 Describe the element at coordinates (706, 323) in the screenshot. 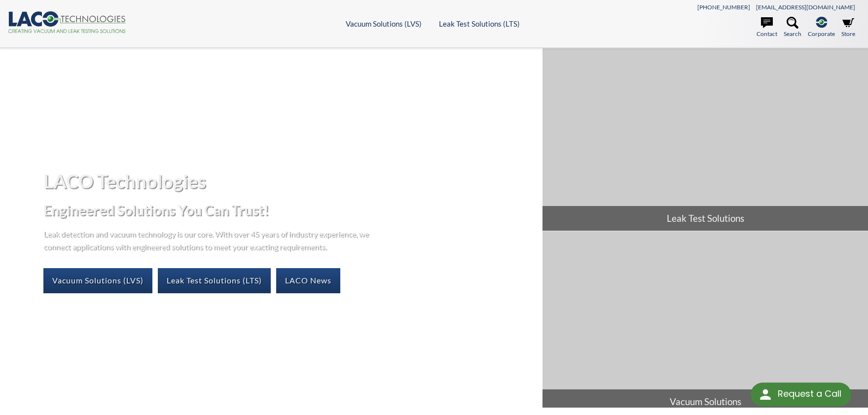

I see `a: Vacuum Solutions` at that location.